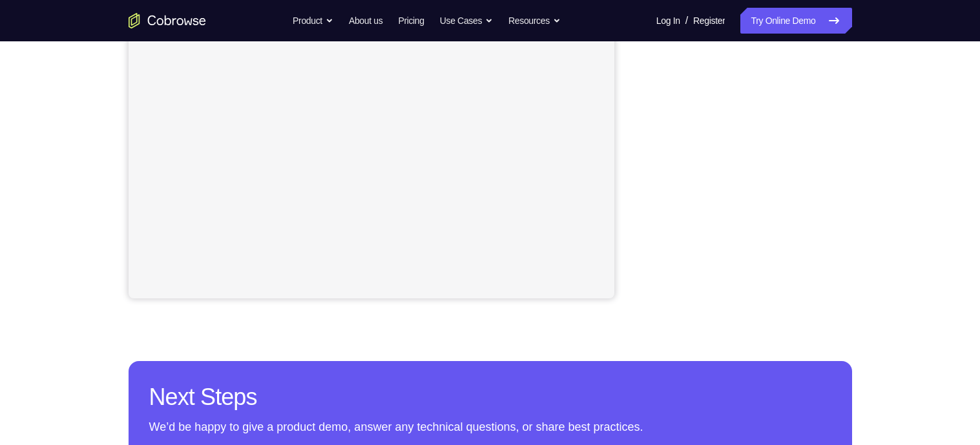 The image size is (980, 445). What do you see at coordinates (490, 397) in the screenshot?
I see `h2: Next Steps` at bounding box center [490, 397].